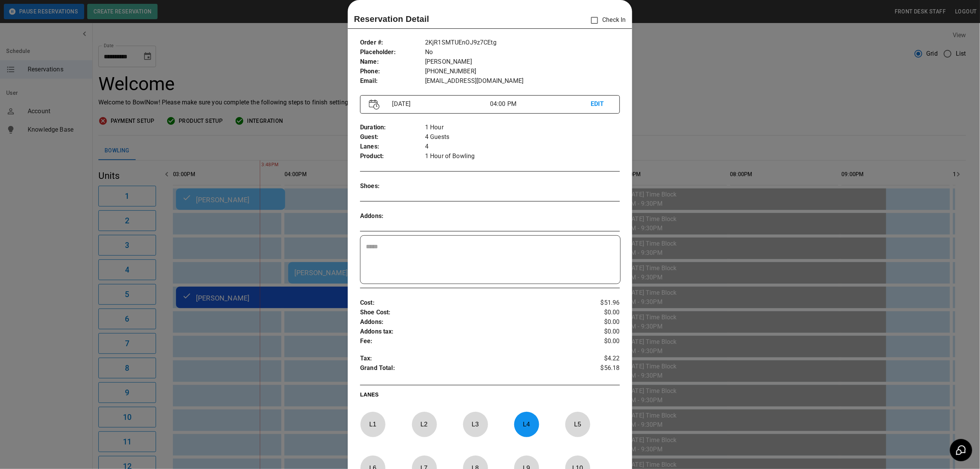  I want to click on p: $56.18, so click(598, 370).